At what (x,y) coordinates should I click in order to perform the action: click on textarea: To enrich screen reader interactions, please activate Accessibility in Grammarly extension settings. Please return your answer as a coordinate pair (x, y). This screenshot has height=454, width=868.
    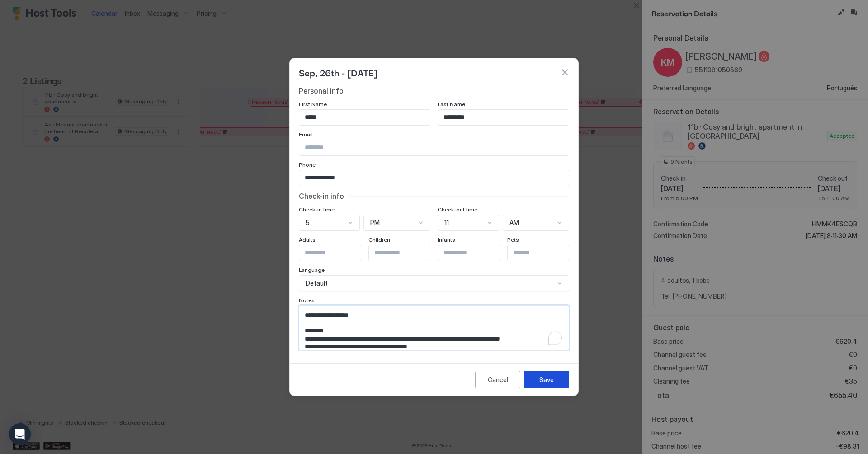
    Looking at the image, I should click on (434, 328).